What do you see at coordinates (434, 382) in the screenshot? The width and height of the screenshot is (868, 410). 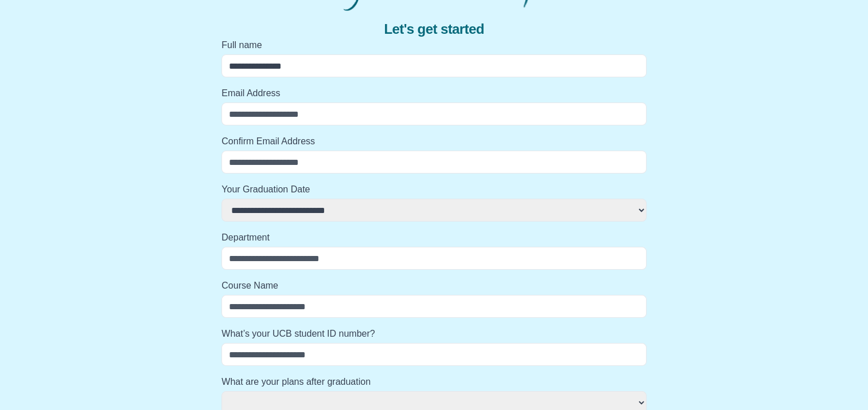 I see `label: What are your plans after graduation` at bounding box center [434, 382].